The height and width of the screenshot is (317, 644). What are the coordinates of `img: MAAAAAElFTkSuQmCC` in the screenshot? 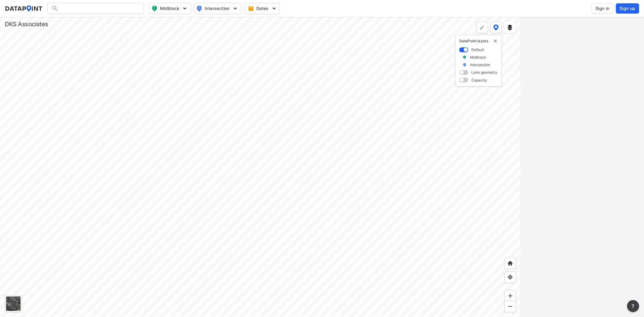 It's located at (510, 307).